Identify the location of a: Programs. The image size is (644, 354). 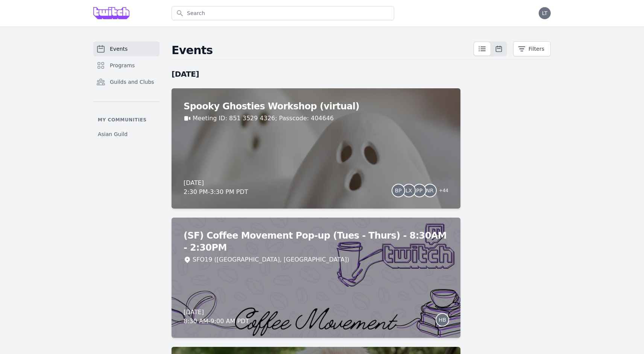
(127, 66).